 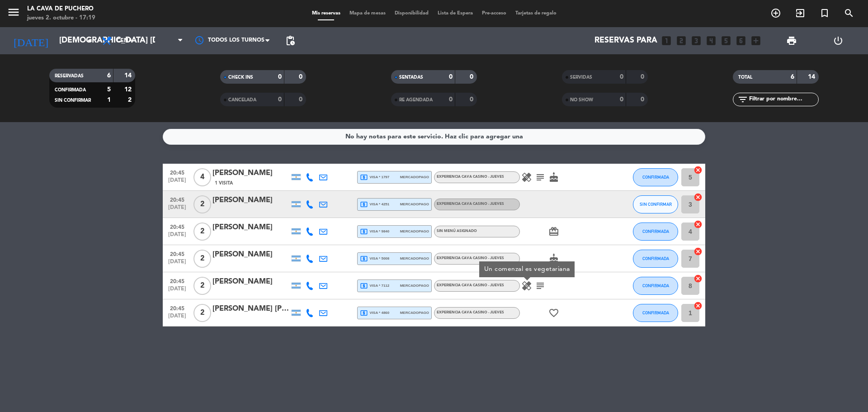 I want to click on span: Tarjetas de regalo, so click(x=536, y=13).